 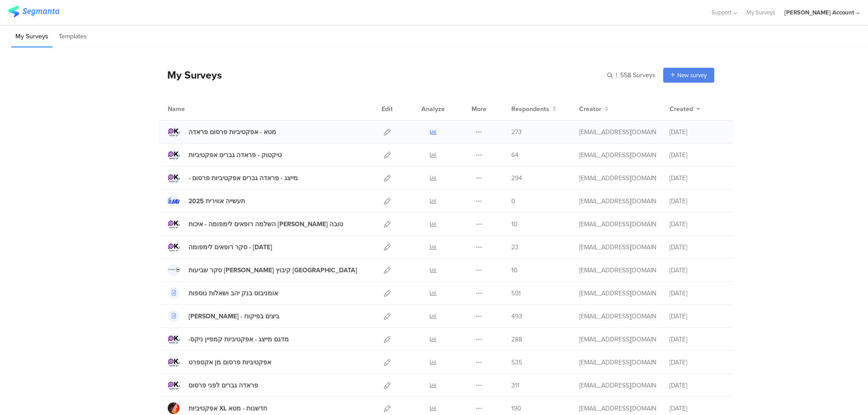 What do you see at coordinates (530, 109) in the screenshot?
I see `span: Respondents` at bounding box center [530, 109].